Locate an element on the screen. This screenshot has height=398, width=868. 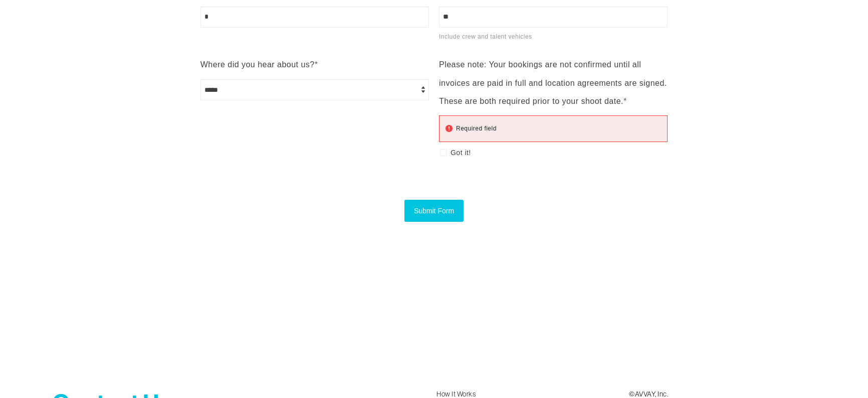
span: Got it! is located at coordinates (461, 152).